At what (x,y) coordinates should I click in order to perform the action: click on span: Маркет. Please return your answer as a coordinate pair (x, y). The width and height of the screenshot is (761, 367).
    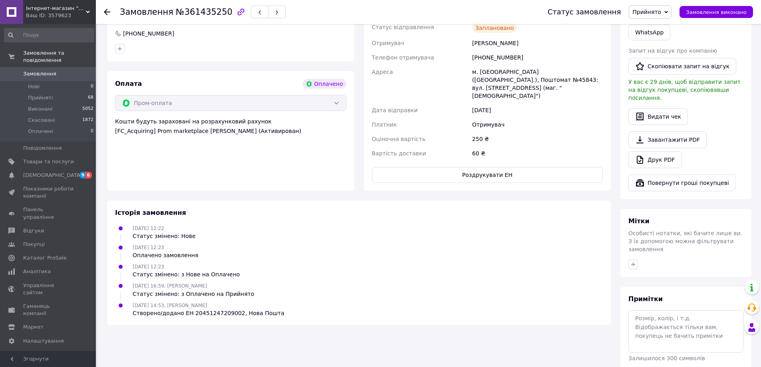
    Looking at the image, I should click on (33, 327).